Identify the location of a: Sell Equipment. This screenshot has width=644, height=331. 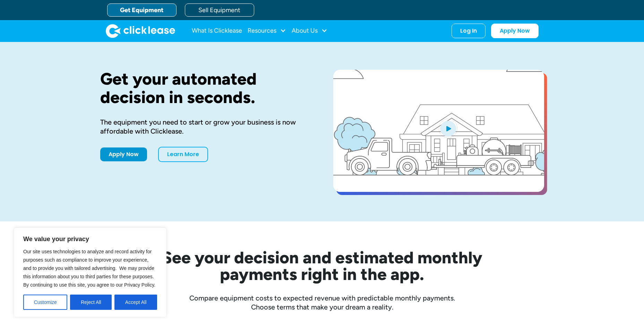
(220, 10).